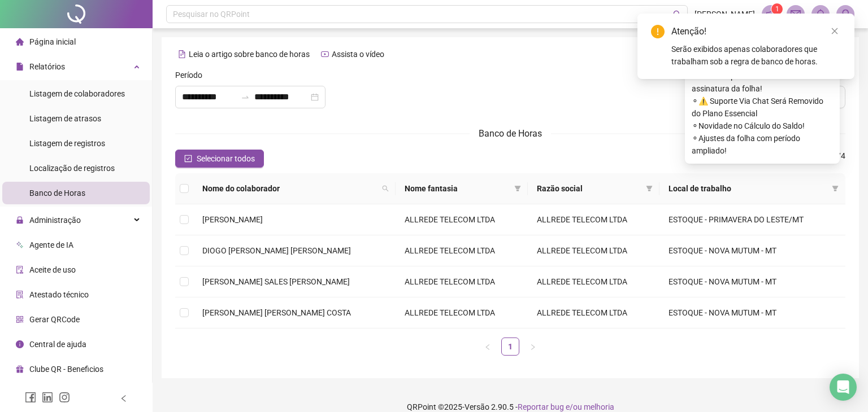 The height and width of the screenshot is (412, 868). What do you see at coordinates (65, 118) in the screenshot?
I see `span: Listagem de atrasos` at bounding box center [65, 118].